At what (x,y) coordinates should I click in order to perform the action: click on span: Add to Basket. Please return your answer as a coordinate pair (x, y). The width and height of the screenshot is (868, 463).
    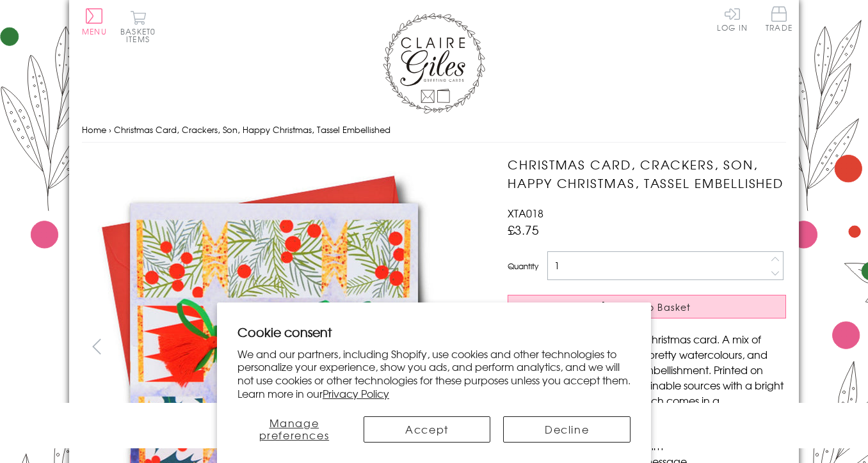
    Looking at the image, I should click on (655, 307).